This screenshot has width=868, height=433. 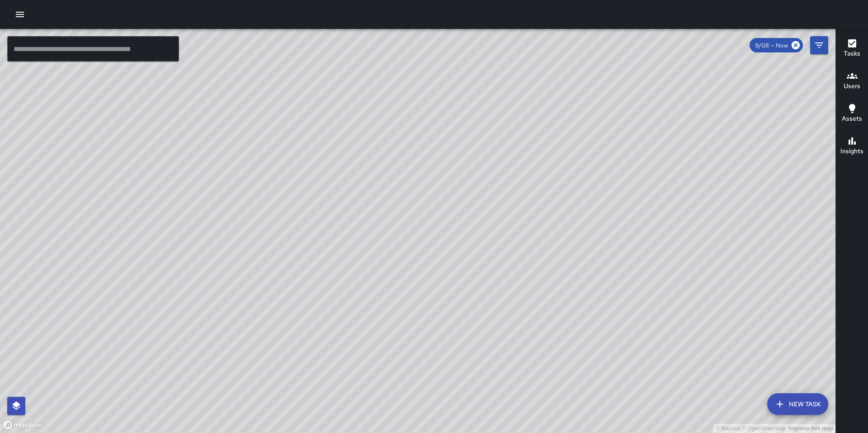 I want to click on span: 9/08 — Now, so click(x=771, y=45).